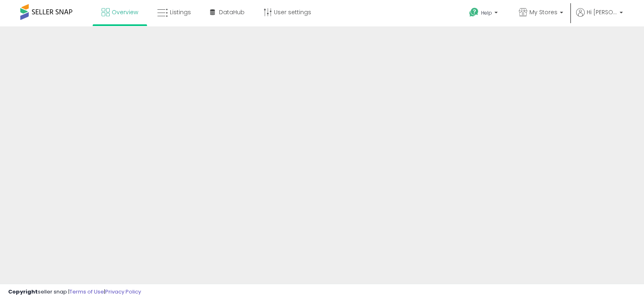 The width and height of the screenshot is (644, 300). I want to click on a: Help, so click(484, 14).